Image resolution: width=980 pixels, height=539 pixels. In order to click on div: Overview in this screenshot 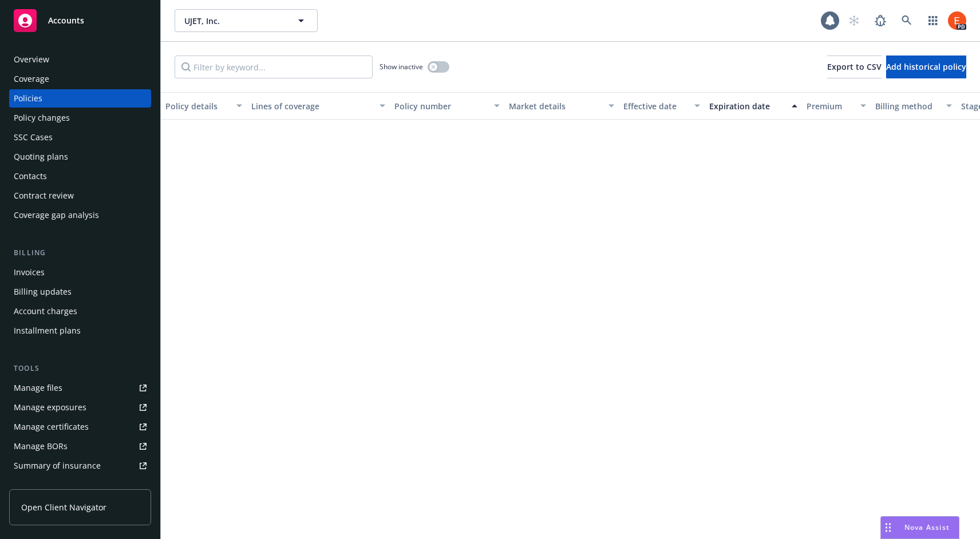, I will do `click(32, 59)`.